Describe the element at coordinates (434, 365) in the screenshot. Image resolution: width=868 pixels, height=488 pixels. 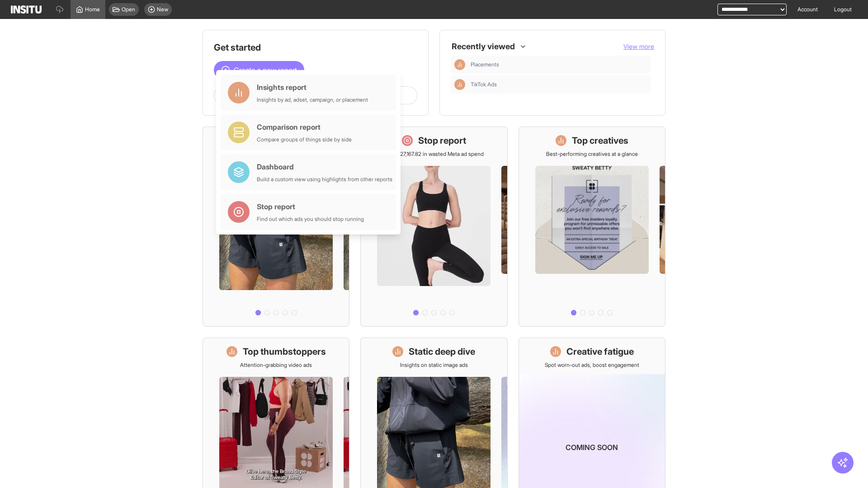
I see `p: Insights on static image ads` at that location.